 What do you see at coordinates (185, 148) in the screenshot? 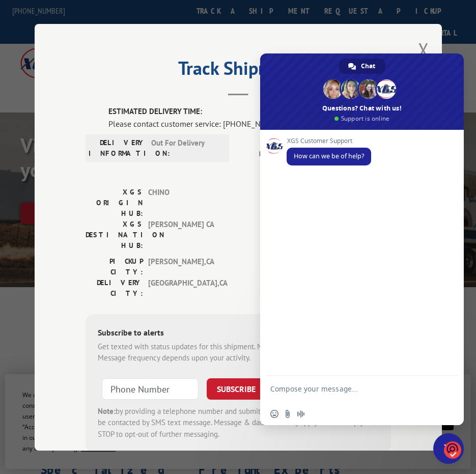
I see `span: Out For Delivery` at bounding box center [185, 148].